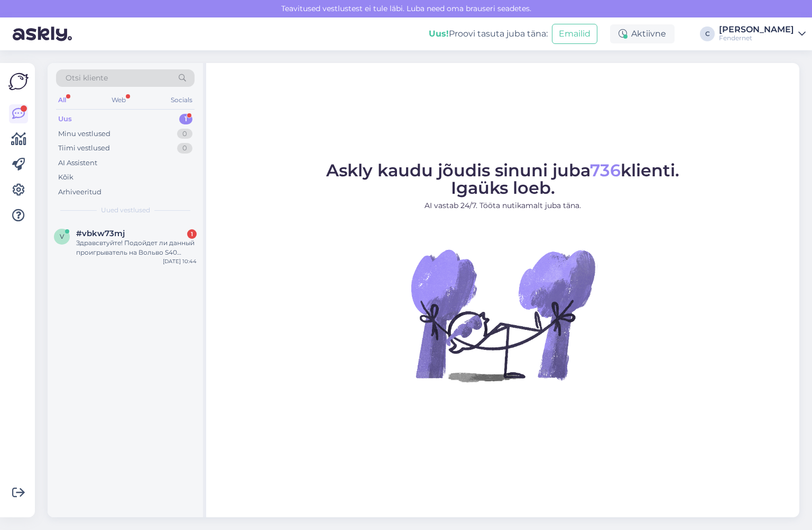  What do you see at coordinates (503, 315) in the screenshot?
I see `img: No Chat active` at bounding box center [503, 315].